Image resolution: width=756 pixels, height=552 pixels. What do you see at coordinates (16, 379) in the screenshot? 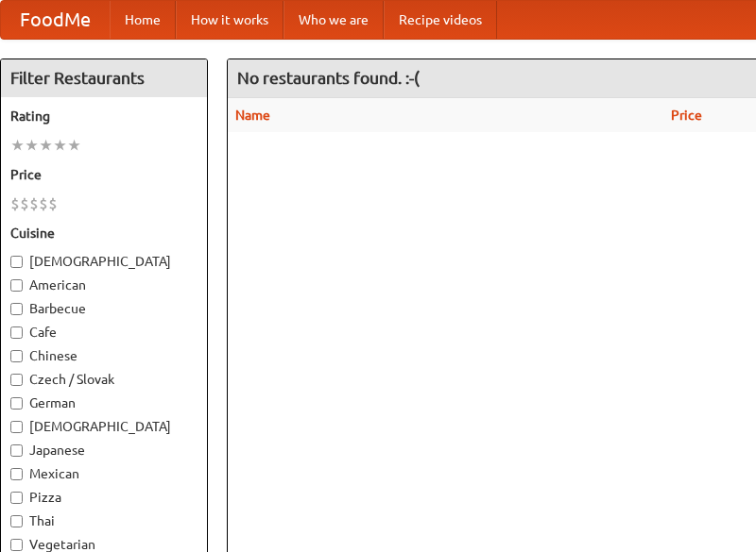
I see `input: Czech / Slovak` at bounding box center [16, 379].